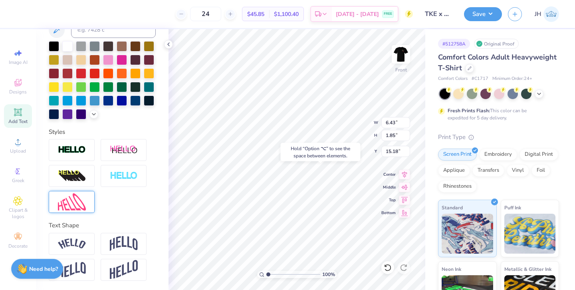  What do you see at coordinates (452, 207) in the screenshot?
I see `span: Standard` at bounding box center [452, 207].